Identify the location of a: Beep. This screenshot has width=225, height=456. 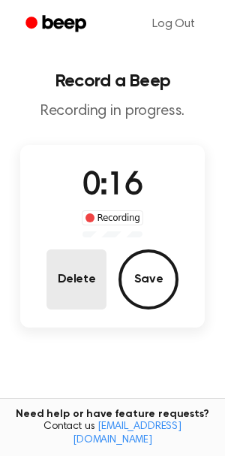
(57, 24).